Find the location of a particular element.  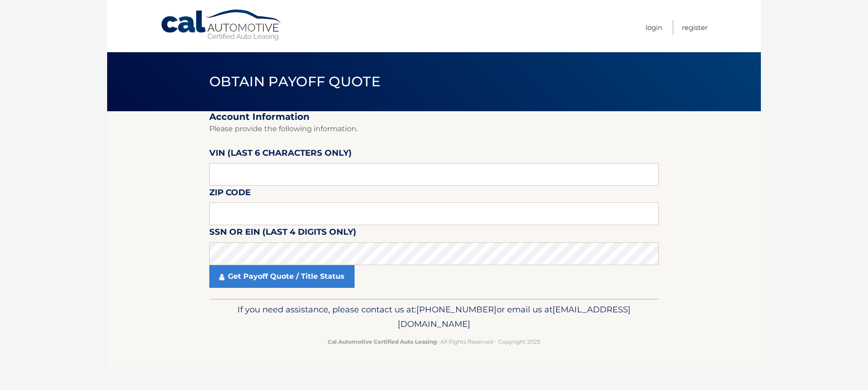

span: Obtain Payoff Quote is located at coordinates (295, 81).